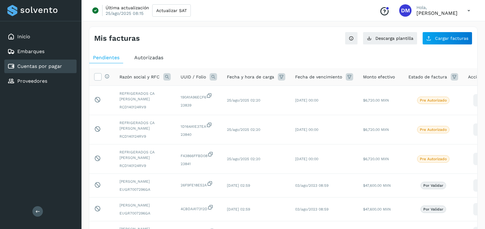 Image resolution: width=485 pixels, height=229 pixels. Describe the element at coordinates (40, 66) in the screenshot. I see `a: Cuentas por pagar` at that location.